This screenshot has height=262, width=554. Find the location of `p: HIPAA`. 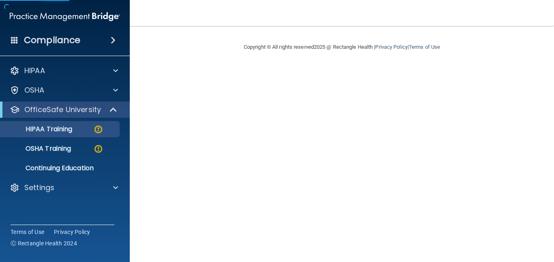

p: HIPAA is located at coordinates (34, 71).